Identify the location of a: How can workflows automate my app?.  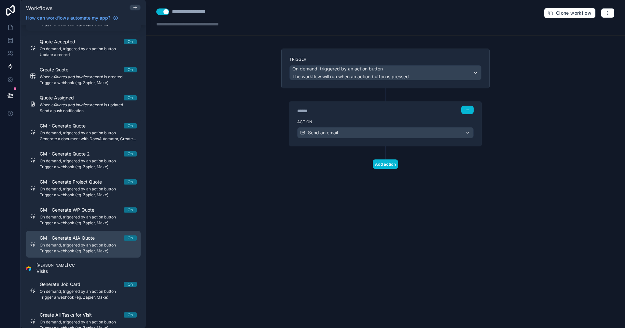
(72, 18).